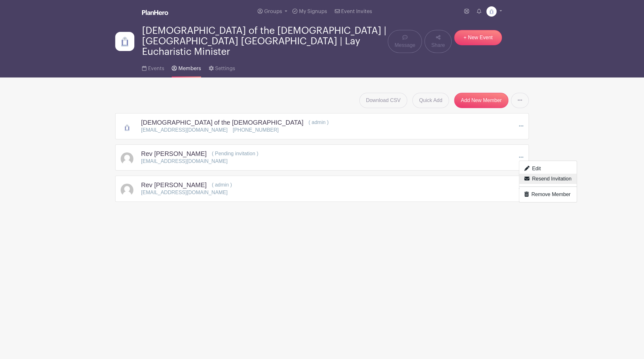  I want to click on a: Settings, so click(222, 68).